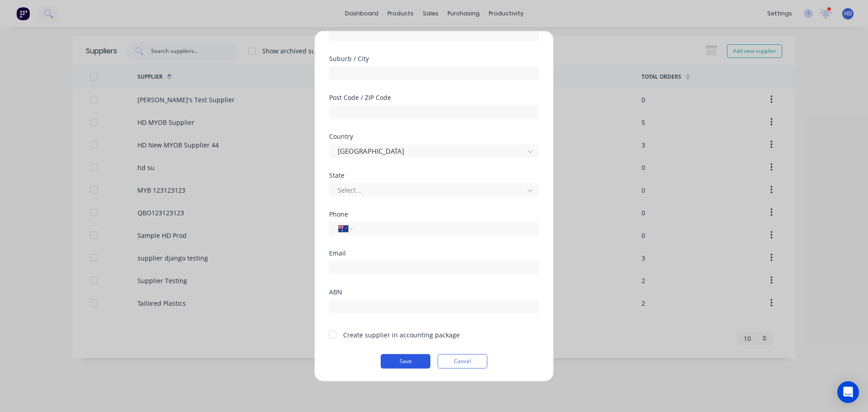 The width and height of the screenshot is (868, 412). I want to click on button: Cancel, so click(463, 360).